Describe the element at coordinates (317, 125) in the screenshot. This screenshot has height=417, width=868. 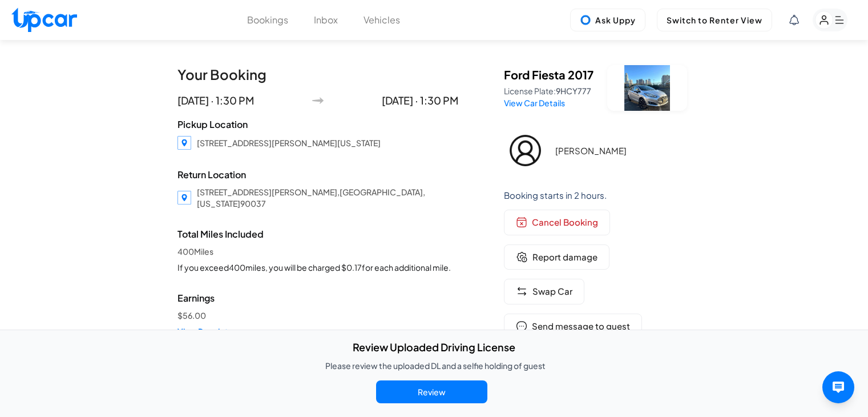
I see `span: Pickup Location` at that location.